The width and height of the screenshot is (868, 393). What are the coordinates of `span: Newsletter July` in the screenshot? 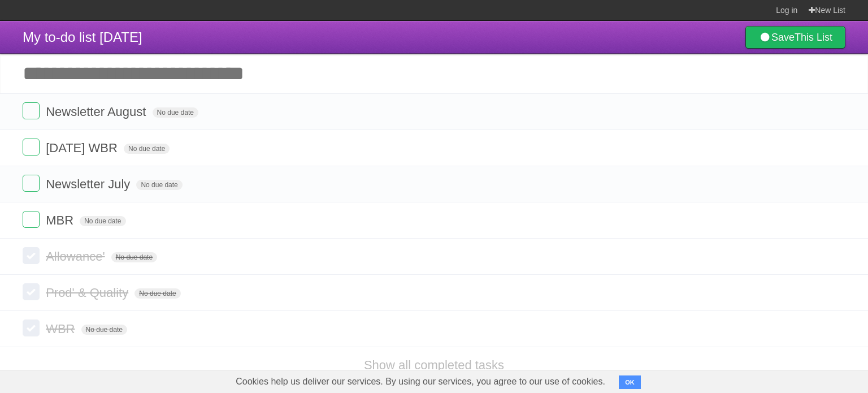 It's located at (89, 184).